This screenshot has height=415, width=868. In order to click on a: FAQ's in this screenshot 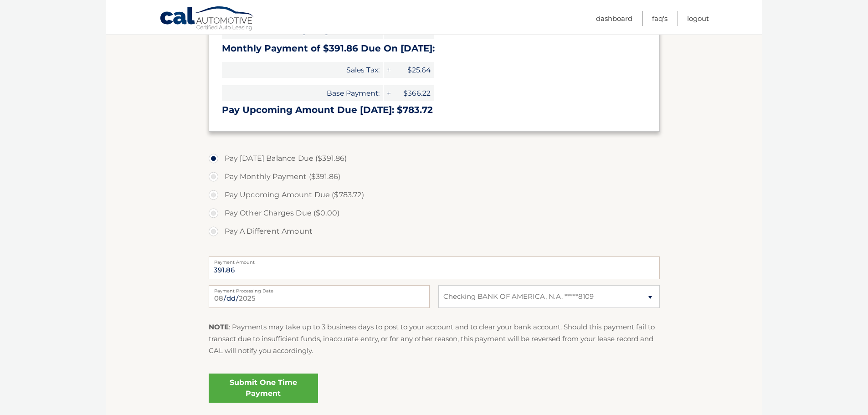, I will do `click(660, 18)`.